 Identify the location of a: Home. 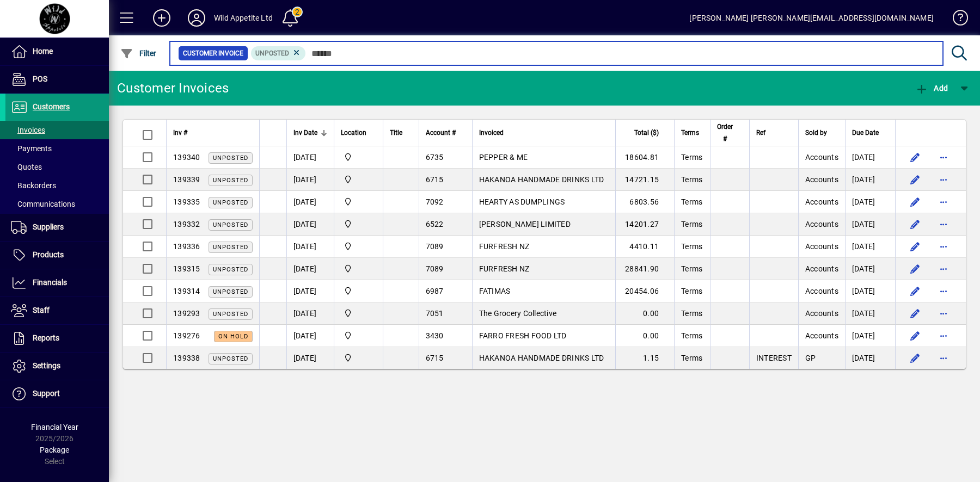
(57, 52).